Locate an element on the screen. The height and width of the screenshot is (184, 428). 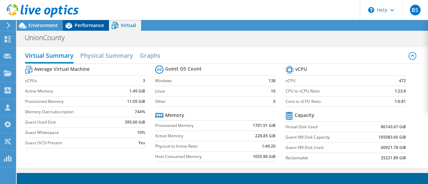
label: Linux is located at coordinates (207, 91).